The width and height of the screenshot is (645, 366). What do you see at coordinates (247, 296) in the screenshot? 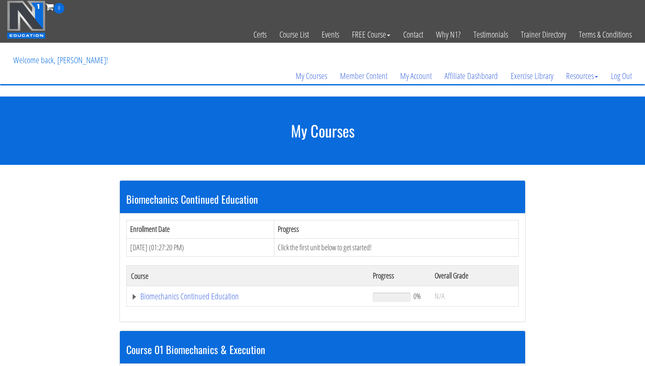
I see `a: Biomechanics Continued Education` at bounding box center [247, 296].